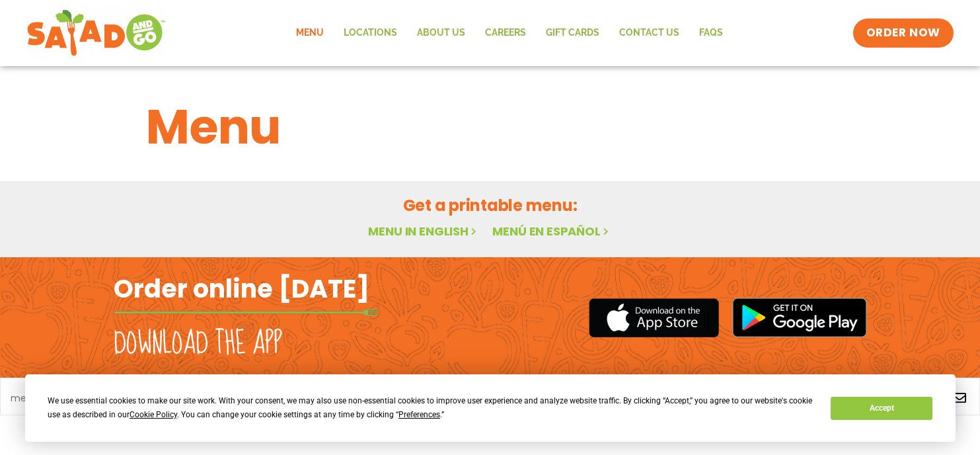 The image size is (980, 455). What do you see at coordinates (310, 33) in the screenshot?
I see `a: Menu` at bounding box center [310, 33].